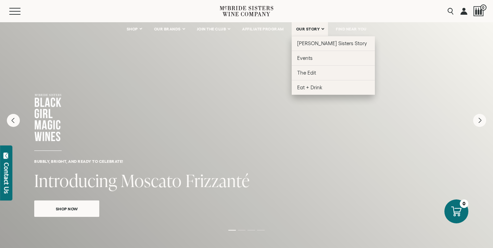 The image size is (493, 248). I want to click on span: JOIN THE CLUB, so click(212, 29).